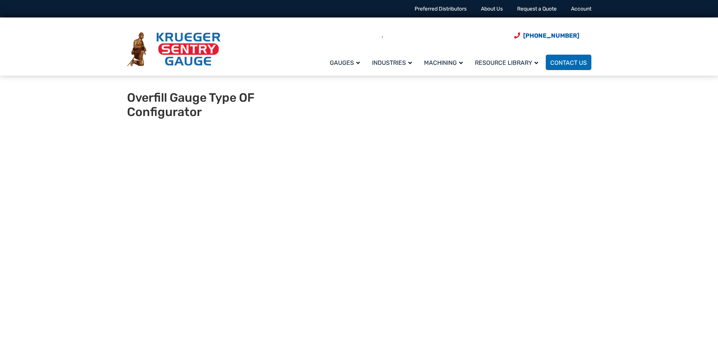 The width and height of the screenshot is (718, 356). Describe the element at coordinates (346, 62) in the screenshot. I see `a: Gauges` at that location.